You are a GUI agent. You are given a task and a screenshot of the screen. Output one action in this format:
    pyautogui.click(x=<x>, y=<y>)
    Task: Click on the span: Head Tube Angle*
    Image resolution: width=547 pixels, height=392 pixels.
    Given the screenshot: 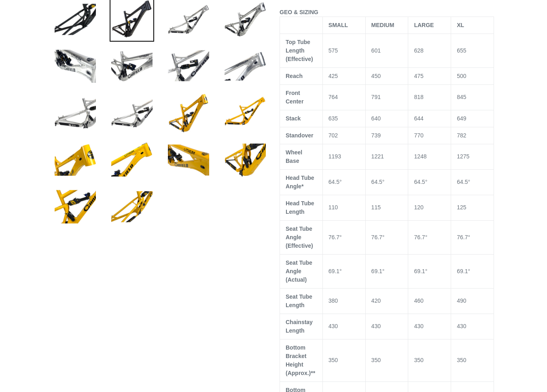 What is the action you would take?
    pyautogui.click(x=299, y=182)
    